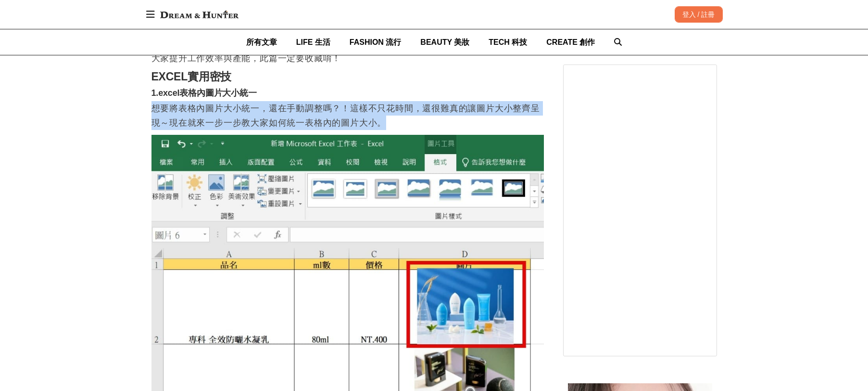 Image resolution: width=868 pixels, height=391 pixels. Describe the element at coordinates (571, 42) in the screenshot. I see `a: CREATE 創作` at that location.